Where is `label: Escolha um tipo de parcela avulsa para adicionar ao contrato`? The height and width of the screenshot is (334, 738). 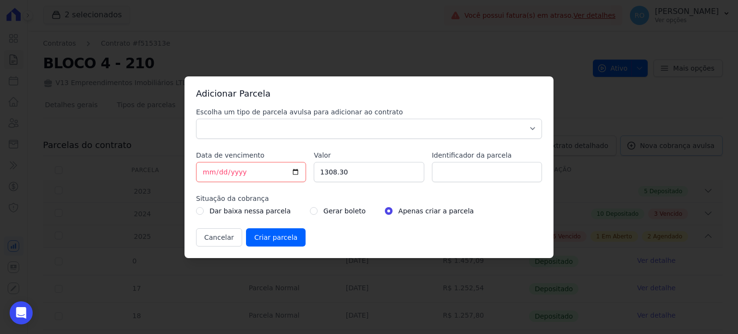
label: Escolha um tipo de parcela avulsa para adicionar ao contrato is located at coordinates (369, 112).